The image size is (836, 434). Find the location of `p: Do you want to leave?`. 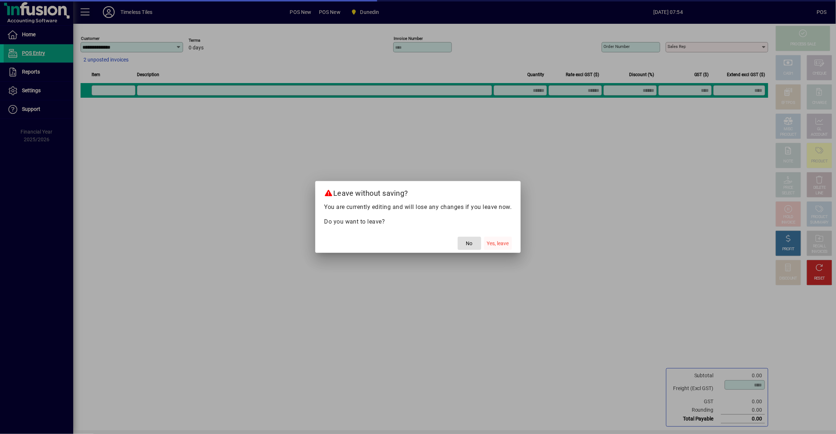

p: Do you want to leave? is located at coordinates (418, 222).